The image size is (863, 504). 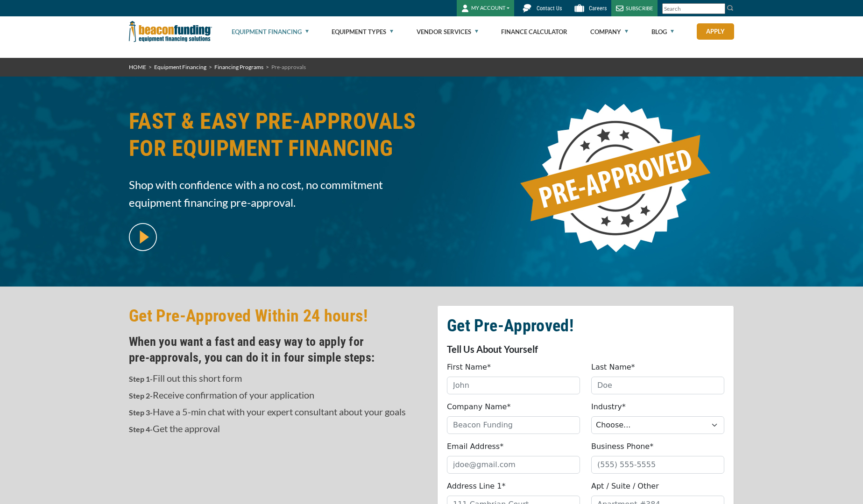 I want to click on a: Finance Calculator, so click(x=534, y=32).